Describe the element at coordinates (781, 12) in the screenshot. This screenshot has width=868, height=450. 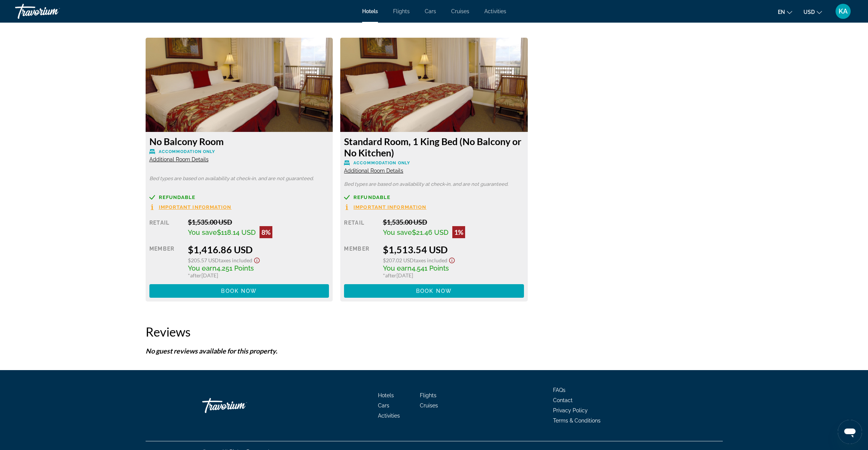
I see `span: en` at that location.